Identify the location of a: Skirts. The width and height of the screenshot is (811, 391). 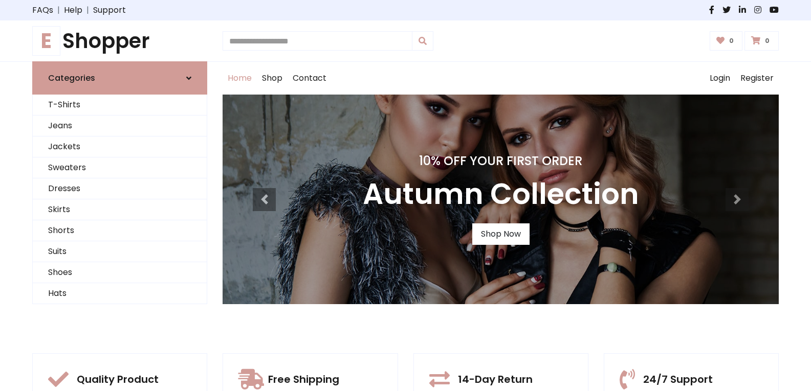
(120, 210).